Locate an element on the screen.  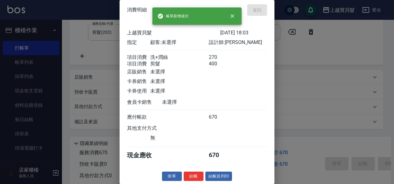
div: 洗+潤絲 is located at coordinates (180, 57).